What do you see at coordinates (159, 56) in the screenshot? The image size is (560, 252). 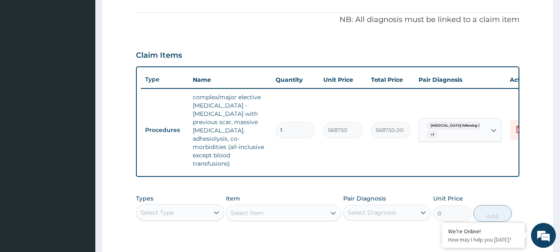 I see `h3: Claim Items` at bounding box center [159, 56].